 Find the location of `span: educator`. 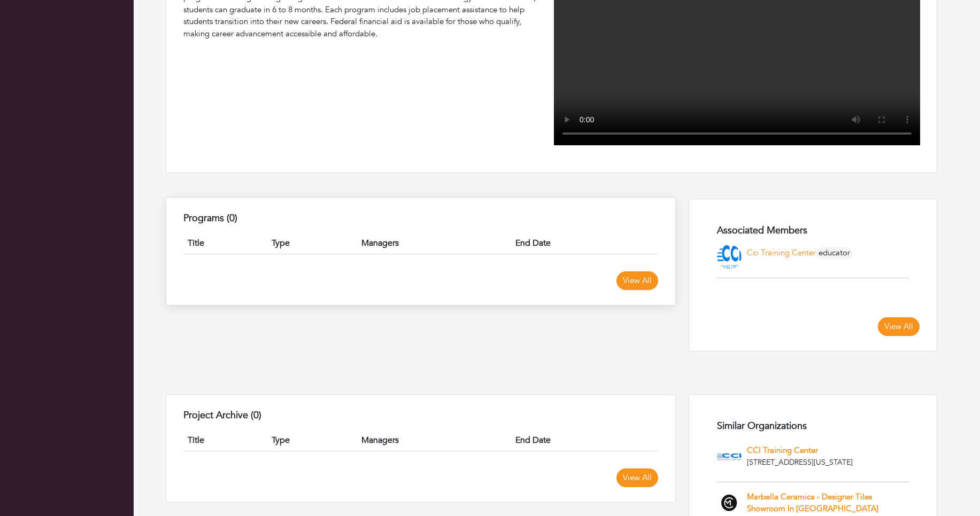

span: educator is located at coordinates (834, 254).